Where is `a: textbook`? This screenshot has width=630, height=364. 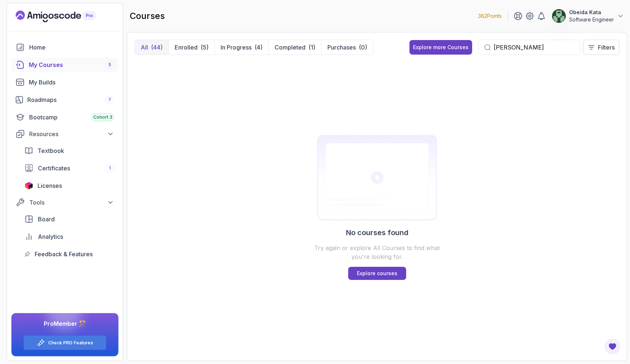
a: textbook is located at coordinates (69, 151).